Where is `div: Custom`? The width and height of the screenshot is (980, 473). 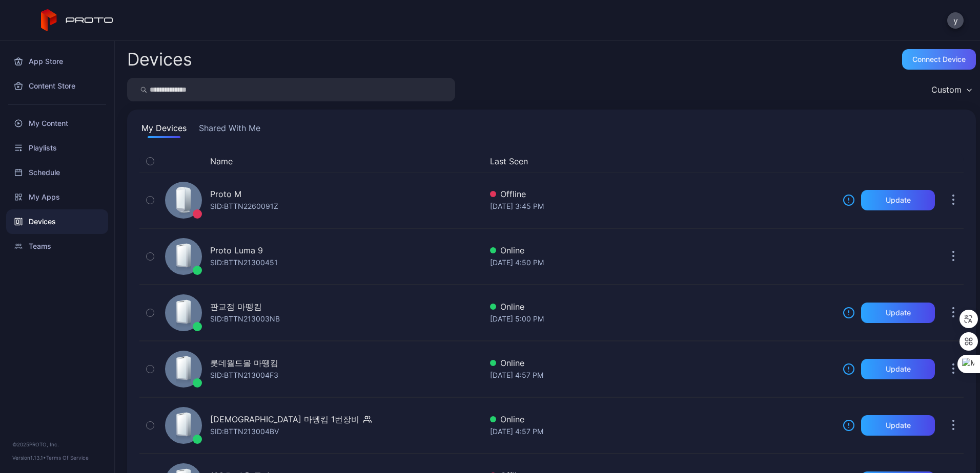
div: Custom is located at coordinates (946, 90).